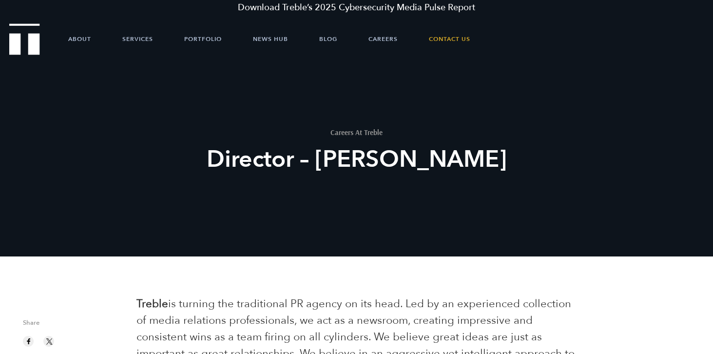 This screenshot has width=713, height=354. I want to click on a: Blog, so click(328, 39).